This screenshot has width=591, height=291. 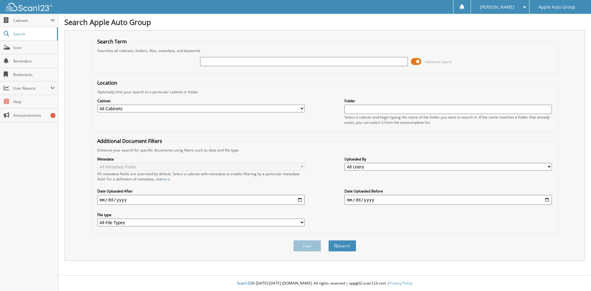 I want to click on div: Optionally limit your search to a particular cabinet or folder, so click(x=325, y=92).